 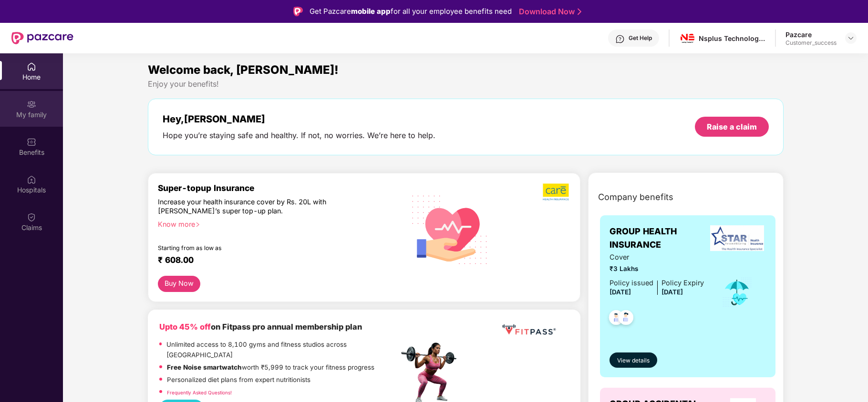 What do you see at coordinates (199, 392) in the screenshot?
I see `a: Frequently Asked Questions!` at bounding box center [199, 392].